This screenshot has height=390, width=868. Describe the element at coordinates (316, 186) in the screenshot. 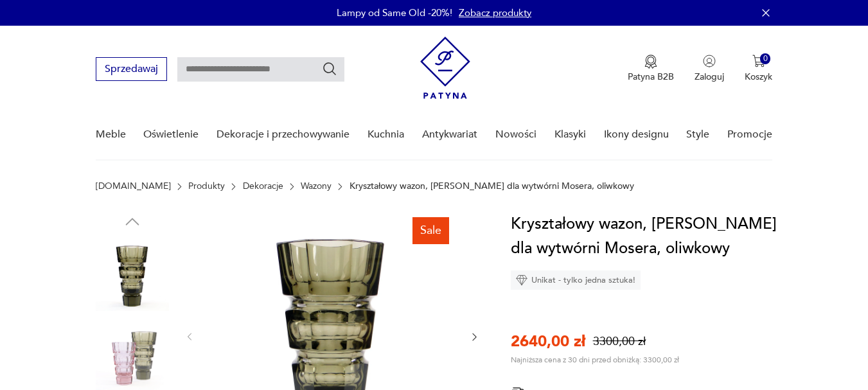

I see `a: Wazony` at that location.